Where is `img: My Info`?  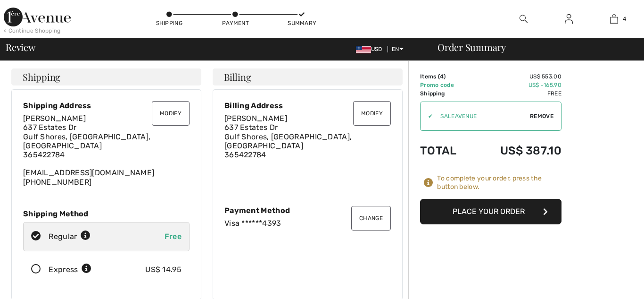 img: My Info is located at coordinates (569, 19).